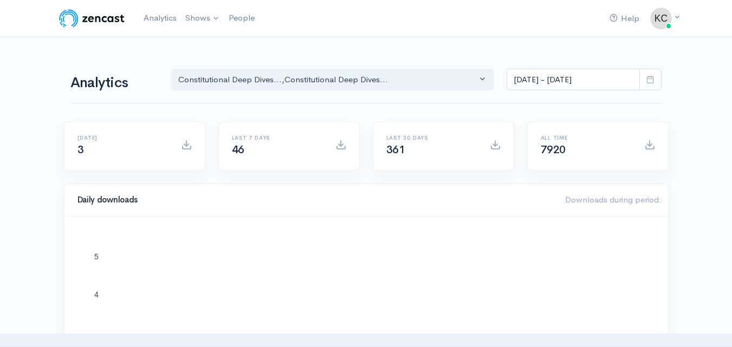  What do you see at coordinates (242, 18) in the screenshot?
I see `a: People` at bounding box center [242, 18].